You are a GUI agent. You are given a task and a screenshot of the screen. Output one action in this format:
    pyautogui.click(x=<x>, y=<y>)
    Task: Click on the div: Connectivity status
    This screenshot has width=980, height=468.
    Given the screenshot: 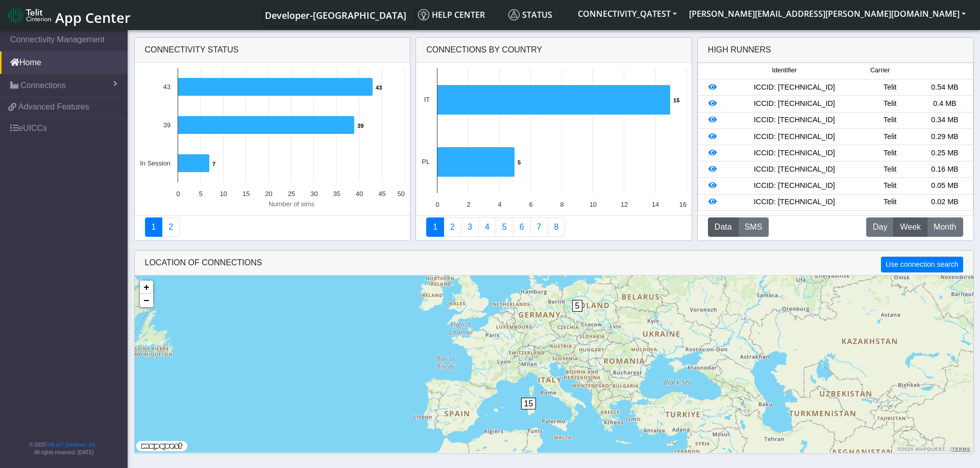 What is the action you would take?
    pyautogui.click(x=273, y=50)
    